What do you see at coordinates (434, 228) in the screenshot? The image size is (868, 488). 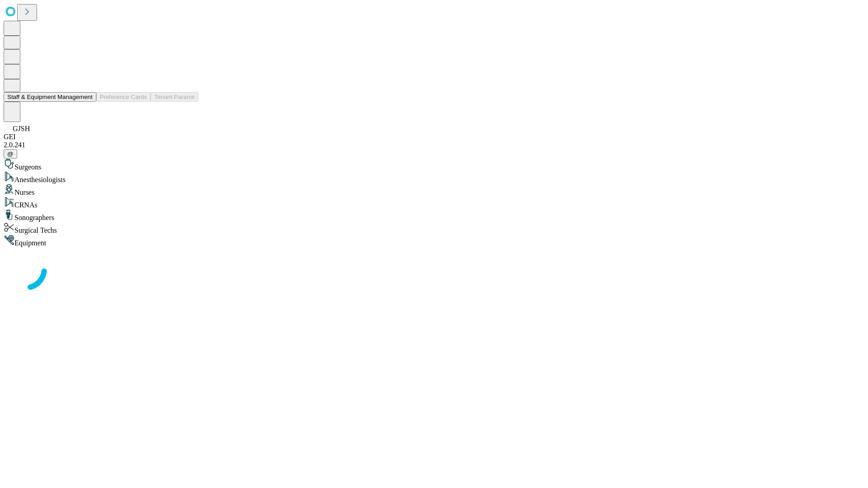 I see `div: Surgical Techs` at bounding box center [434, 228].